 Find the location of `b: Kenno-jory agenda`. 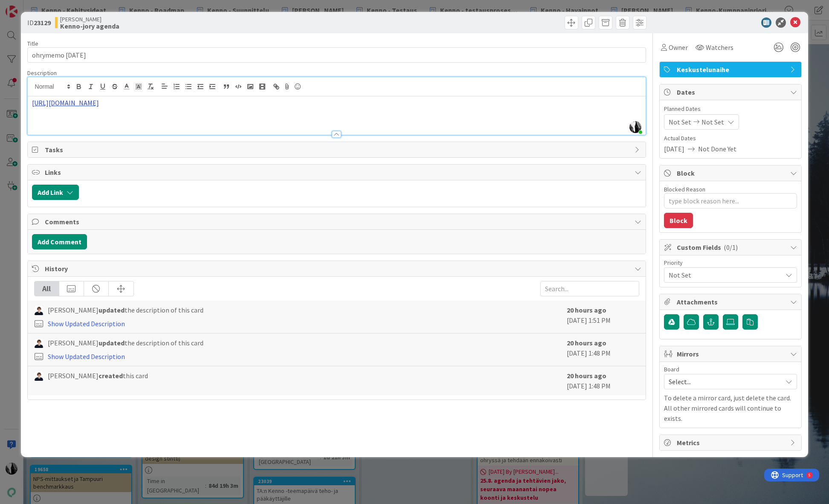

b: Kenno-jory agenda is located at coordinates (89, 26).